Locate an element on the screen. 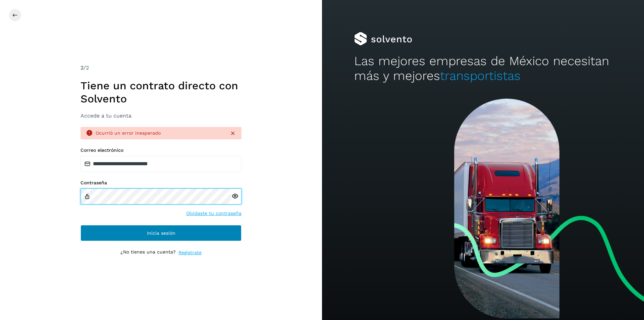  p: ¿No tienes una cuenta? is located at coordinates (148, 252).